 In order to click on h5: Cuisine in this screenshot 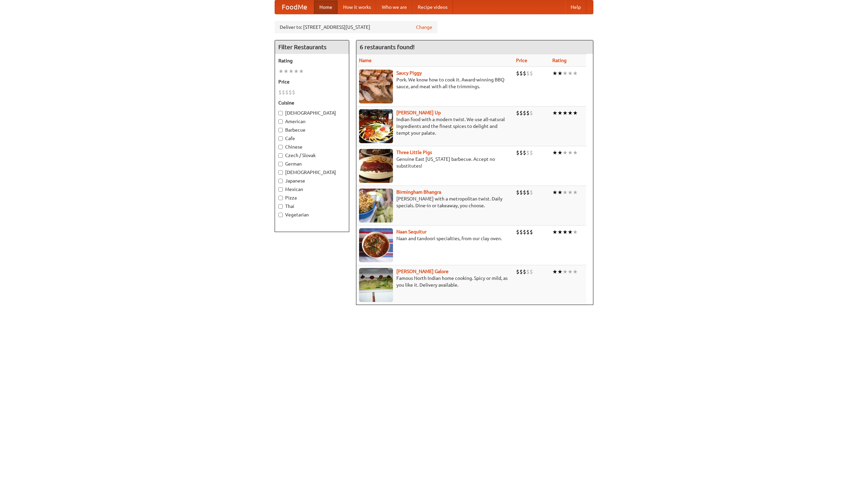, I will do `click(312, 103)`.